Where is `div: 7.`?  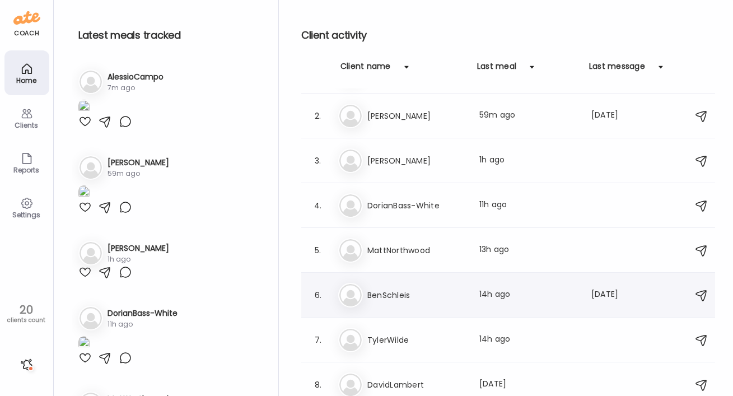 div: 7. is located at coordinates (318, 340).